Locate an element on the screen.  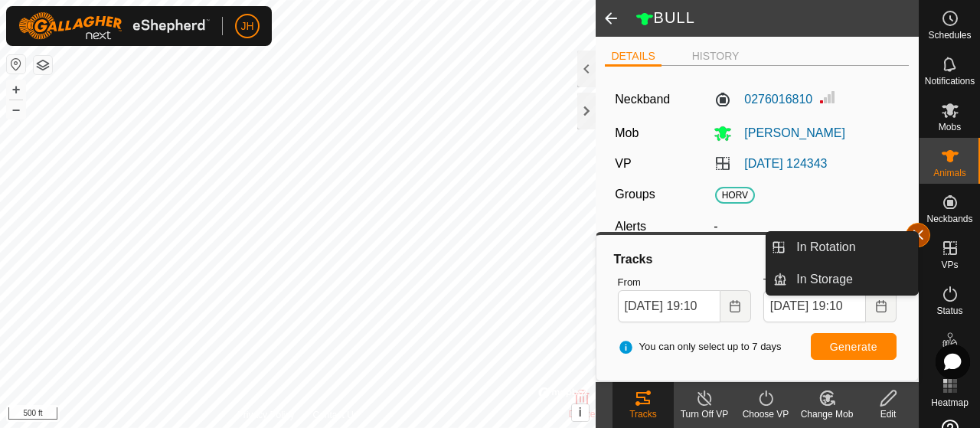
img: Gallagher Logo is located at coordinates (114, 26).